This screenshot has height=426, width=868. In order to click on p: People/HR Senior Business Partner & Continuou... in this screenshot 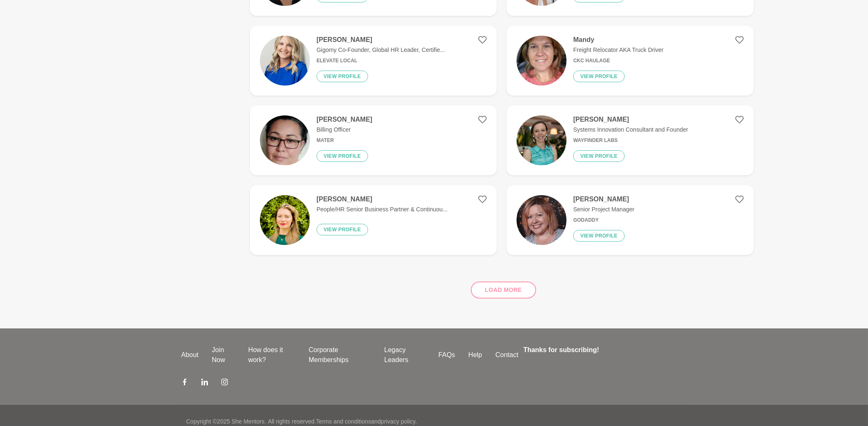, I will do `click(382, 209)`.